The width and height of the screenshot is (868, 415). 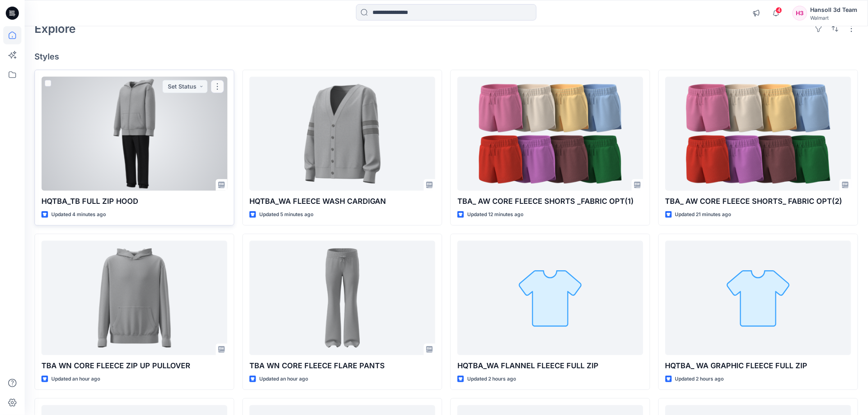 What do you see at coordinates (134, 298) in the screenshot?
I see `a: TBA WN CORE FLEECE ZIP UP PULLOVER` at bounding box center [134, 298].